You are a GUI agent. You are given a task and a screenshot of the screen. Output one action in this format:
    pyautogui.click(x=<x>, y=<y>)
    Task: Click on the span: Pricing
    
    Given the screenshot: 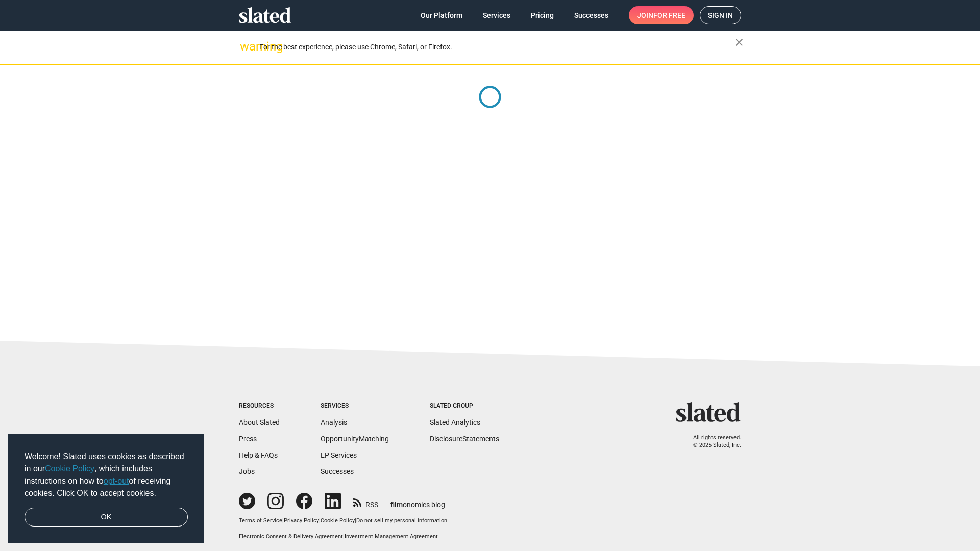 What is the action you would take?
    pyautogui.click(x=542, y=15)
    